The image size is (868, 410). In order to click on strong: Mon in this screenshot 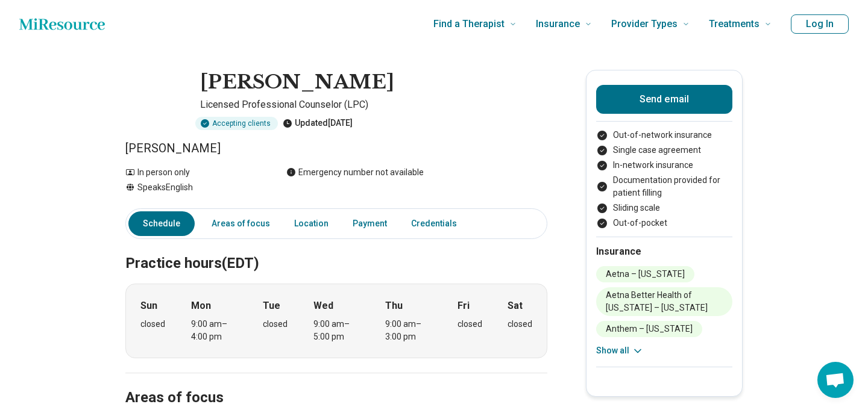, I will do `click(201, 306)`.